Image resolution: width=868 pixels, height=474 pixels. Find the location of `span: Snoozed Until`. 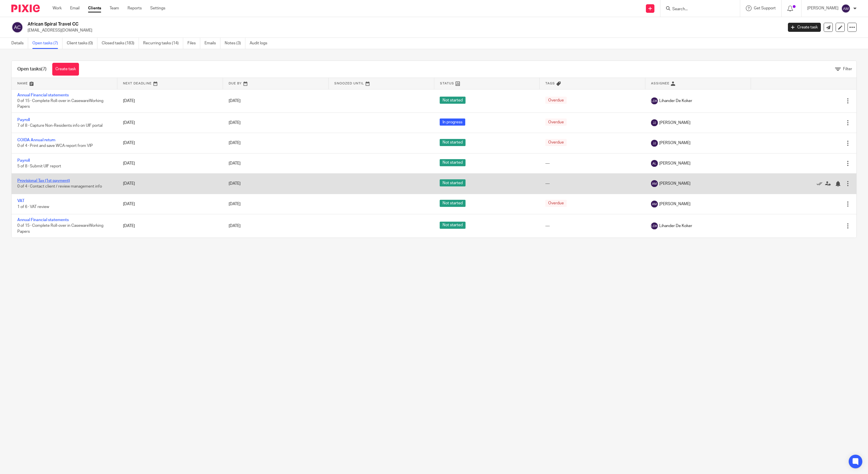

span: Snoozed Until is located at coordinates (349, 84).